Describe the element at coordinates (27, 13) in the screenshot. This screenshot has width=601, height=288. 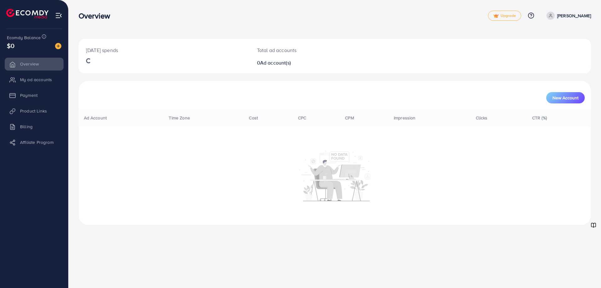
I see `a: logo` at that location.